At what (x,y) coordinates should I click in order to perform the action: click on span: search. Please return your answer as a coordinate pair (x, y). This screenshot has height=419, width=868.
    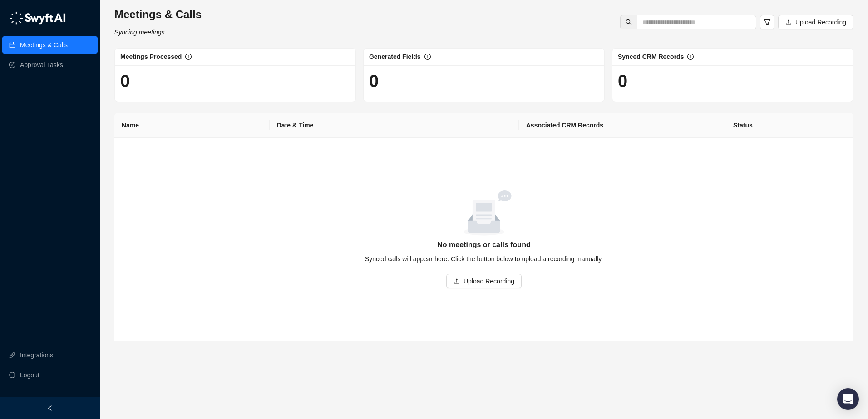
    Looking at the image, I should click on (629, 22).